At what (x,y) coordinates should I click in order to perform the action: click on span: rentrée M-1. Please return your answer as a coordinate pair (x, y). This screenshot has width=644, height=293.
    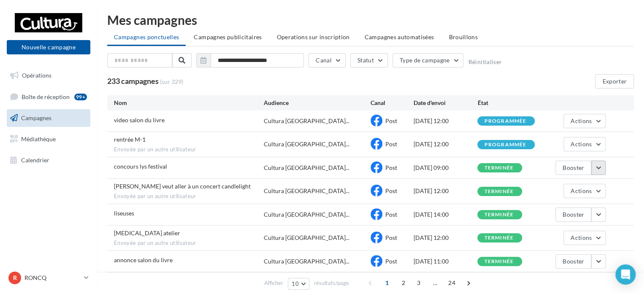
    Looking at the image, I should click on (129, 139).